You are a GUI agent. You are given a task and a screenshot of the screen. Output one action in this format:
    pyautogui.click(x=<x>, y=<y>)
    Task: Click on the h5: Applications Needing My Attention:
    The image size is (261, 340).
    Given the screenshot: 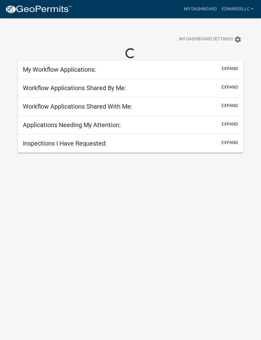 What is the action you would take?
    pyautogui.click(x=72, y=125)
    